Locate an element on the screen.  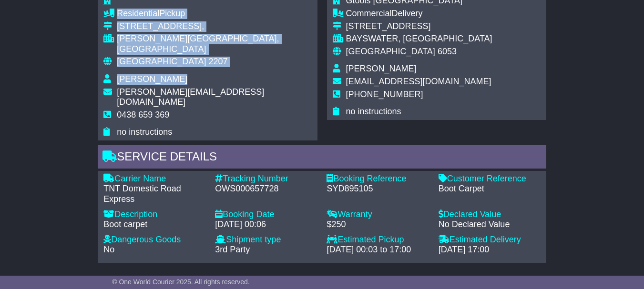
span: No is located at coordinates (109, 250).